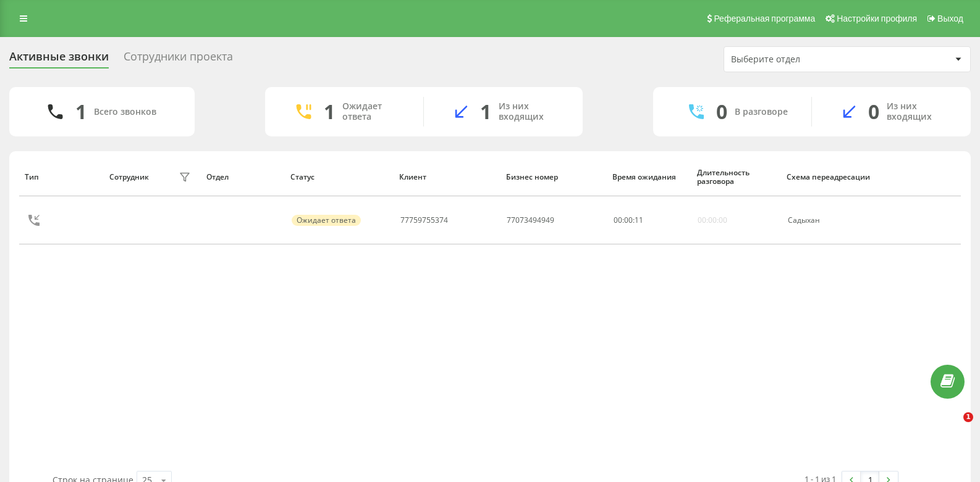 The image size is (980, 482). Describe the element at coordinates (877, 18) in the screenshot. I see `span: Настройки профиля` at that location.